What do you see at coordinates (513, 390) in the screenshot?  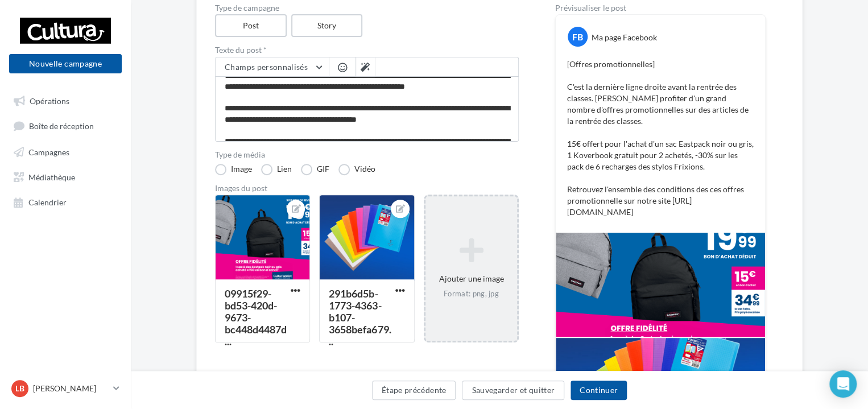 I see `button: Sauvegarder et quitter` at bounding box center [513, 390].